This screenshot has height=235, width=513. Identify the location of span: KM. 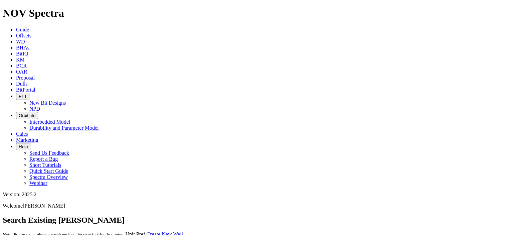
(20, 59).